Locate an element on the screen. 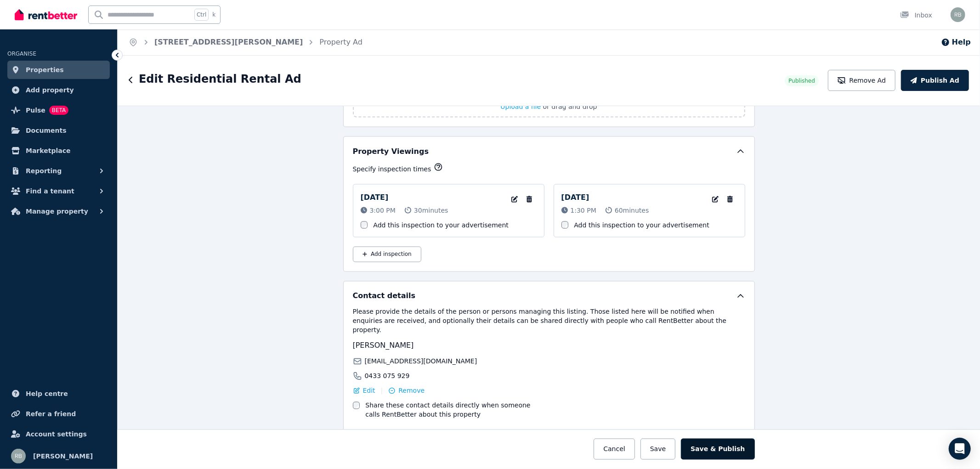 The width and height of the screenshot is (980, 469). h5: Property Viewings is located at coordinates (391, 152).